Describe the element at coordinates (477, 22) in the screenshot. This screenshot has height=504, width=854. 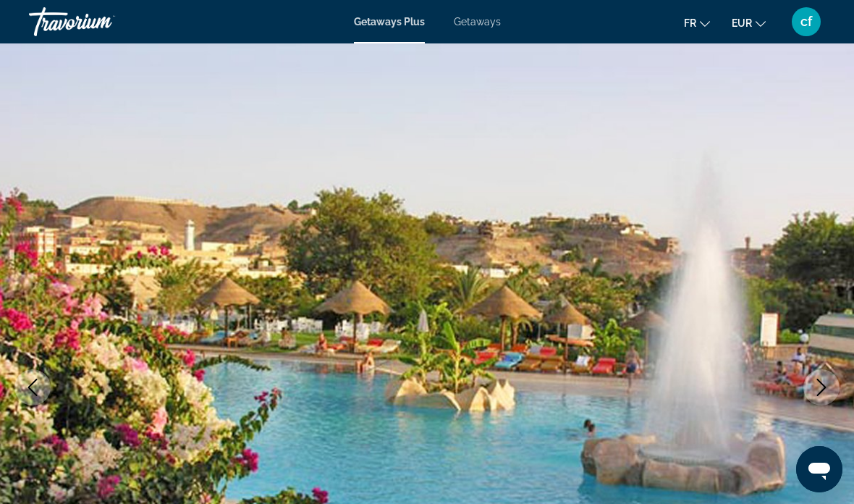
I see `span: Getaways` at that location.